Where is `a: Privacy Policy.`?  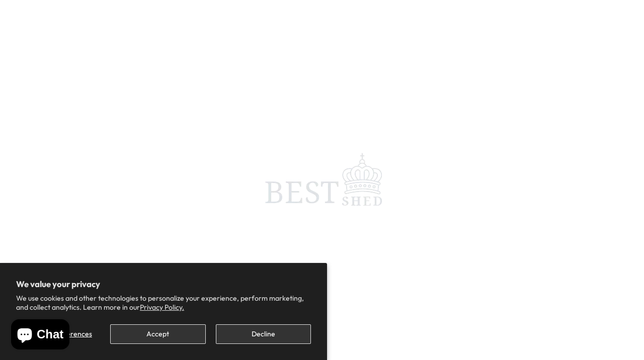
a: Privacy Policy. is located at coordinates (162, 307).